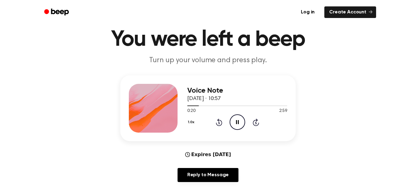 This screenshot has width=416, height=193. Describe the element at coordinates (208, 60) in the screenshot. I see `p: Turn up your volume and press play.` at that location.